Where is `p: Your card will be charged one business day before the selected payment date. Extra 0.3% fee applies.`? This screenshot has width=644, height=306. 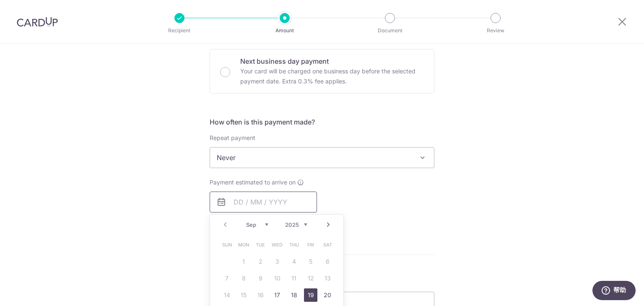
p: Your card will be charged one business day before the selected payment date. Extra 0.3% fee applies. is located at coordinates (332, 76).